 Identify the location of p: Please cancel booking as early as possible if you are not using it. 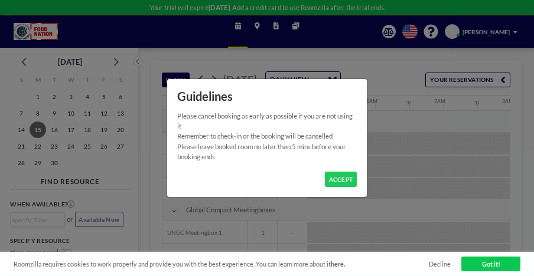
(267, 121).